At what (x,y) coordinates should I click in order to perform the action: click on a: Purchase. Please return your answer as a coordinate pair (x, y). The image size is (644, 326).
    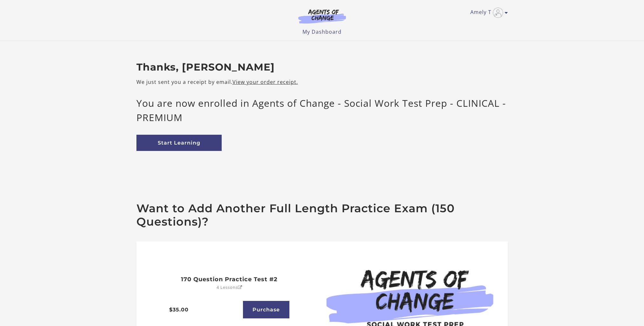
    Looking at the image, I should click on (266, 309).